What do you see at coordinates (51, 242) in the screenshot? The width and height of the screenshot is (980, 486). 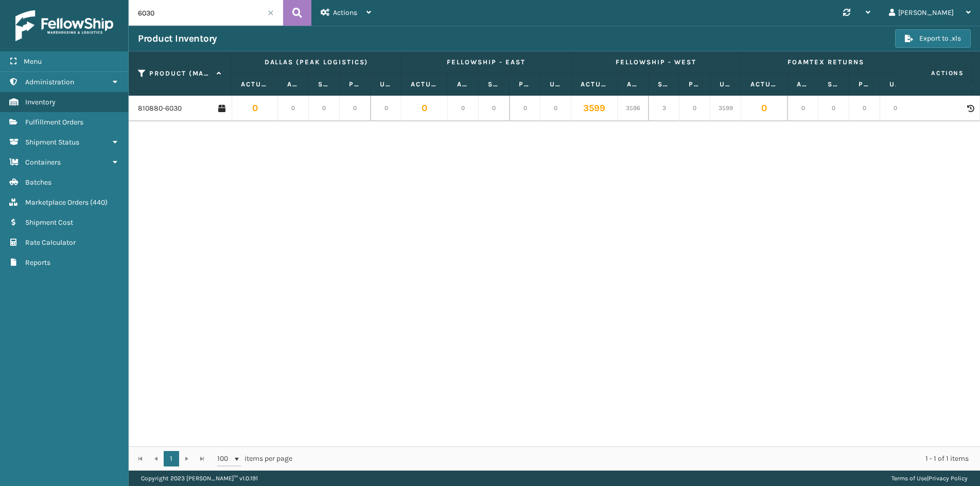 I see `span: Rate Calculator` at bounding box center [51, 242].